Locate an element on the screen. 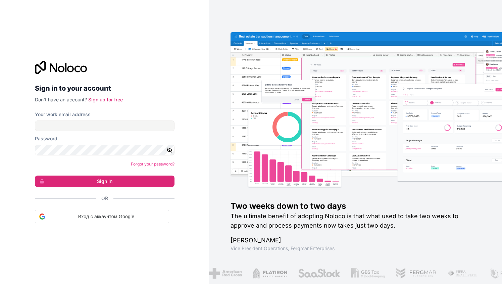 The height and width of the screenshot is (284, 502). img: /assets/fergmar-CudnrXN5.png is located at coordinates (416, 273).